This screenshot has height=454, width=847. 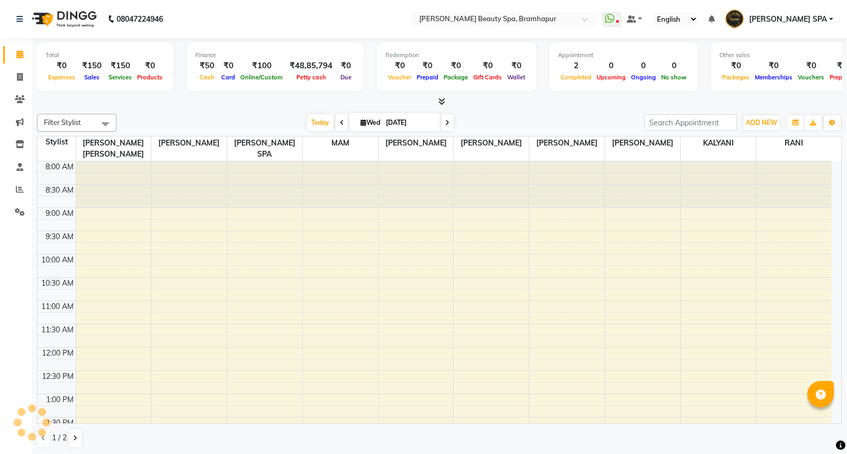 What do you see at coordinates (400, 77) in the screenshot?
I see `span: Voucher` at bounding box center [400, 77].